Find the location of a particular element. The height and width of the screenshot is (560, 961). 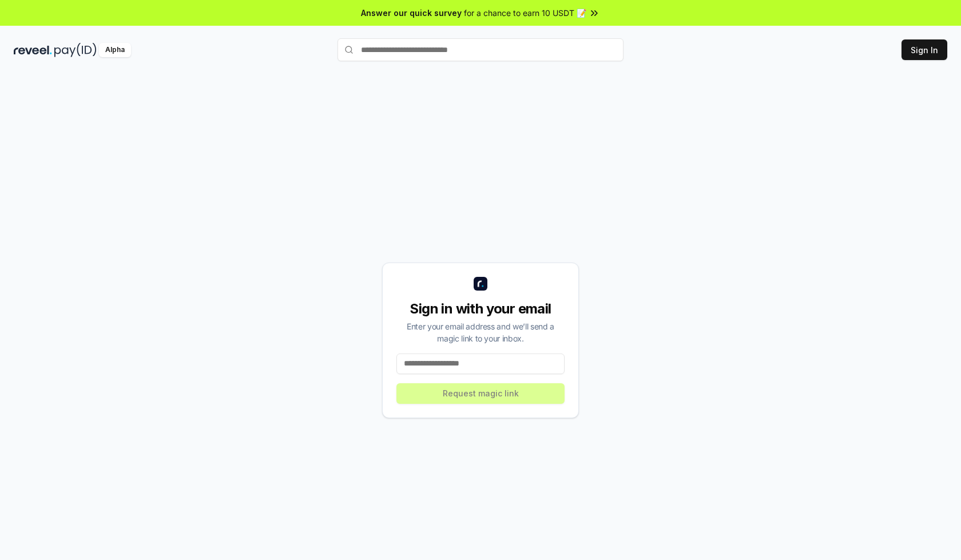

img: pay_id is located at coordinates (76, 50).